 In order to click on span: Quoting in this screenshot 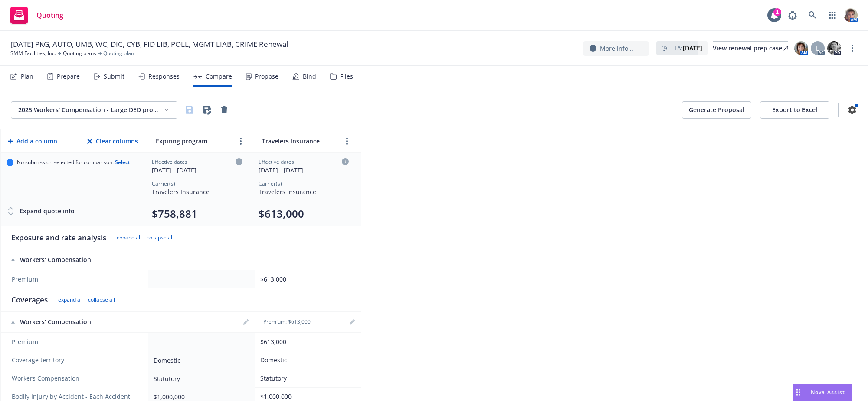, I will do `click(50, 15)`.